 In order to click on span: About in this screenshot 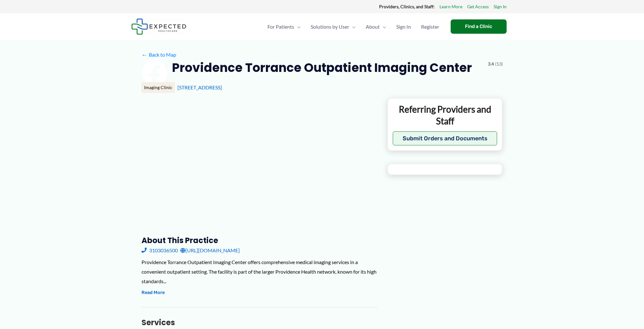, I will do `click(373, 27)`.